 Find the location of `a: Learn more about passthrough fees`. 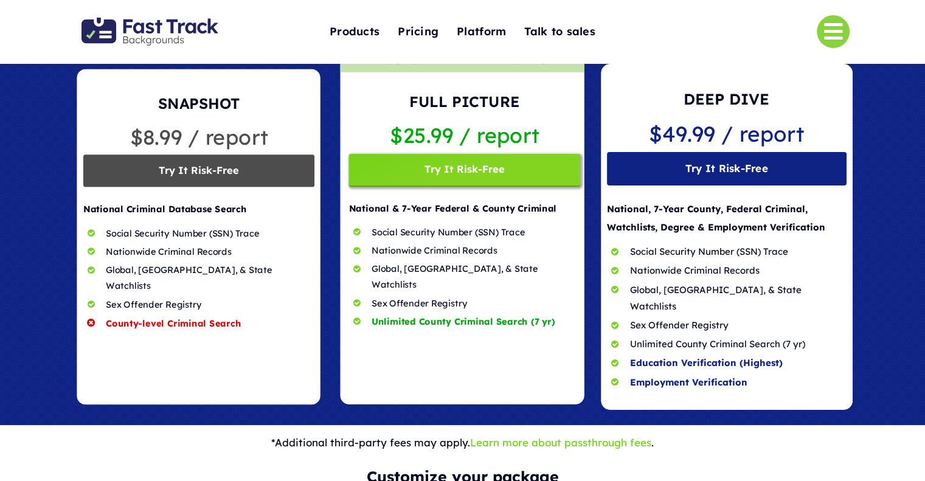

a: Learn more about passthrough fees is located at coordinates (561, 442).